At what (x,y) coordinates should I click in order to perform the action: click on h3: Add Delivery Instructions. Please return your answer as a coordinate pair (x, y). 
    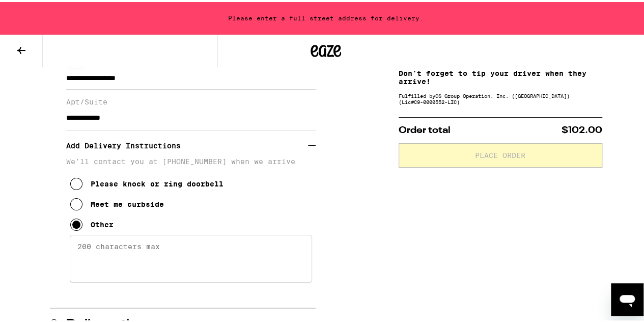
    Looking at the image, I should click on (187, 144).